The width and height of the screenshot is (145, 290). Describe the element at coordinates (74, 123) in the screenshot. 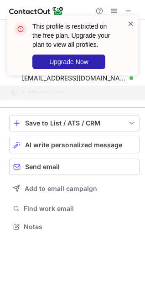

I see `button: save-profile-one-click` at that location.